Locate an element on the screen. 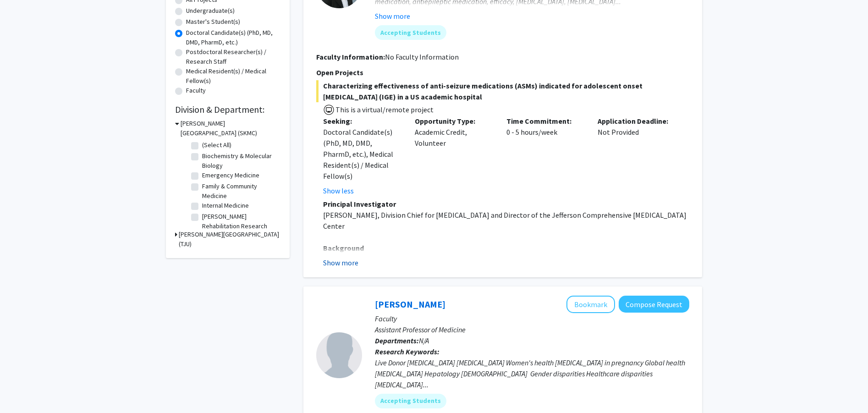  label: Medical Resident(s) / Medical Fellow(s) is located at coordinates (233, 76).